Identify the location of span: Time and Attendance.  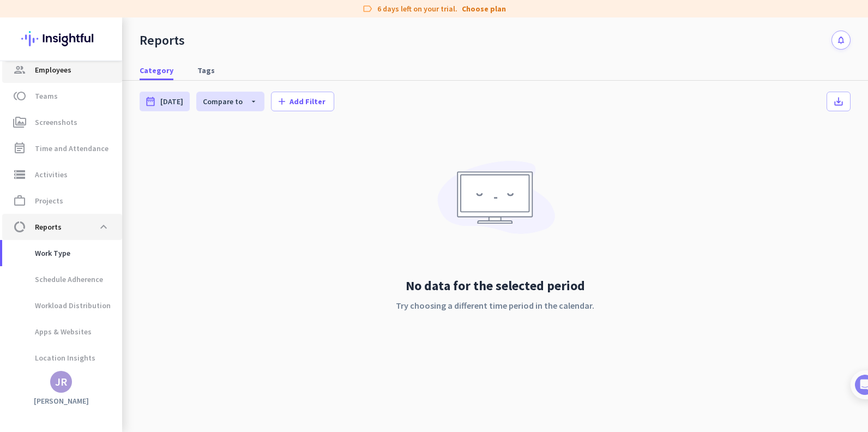
(71, 149).